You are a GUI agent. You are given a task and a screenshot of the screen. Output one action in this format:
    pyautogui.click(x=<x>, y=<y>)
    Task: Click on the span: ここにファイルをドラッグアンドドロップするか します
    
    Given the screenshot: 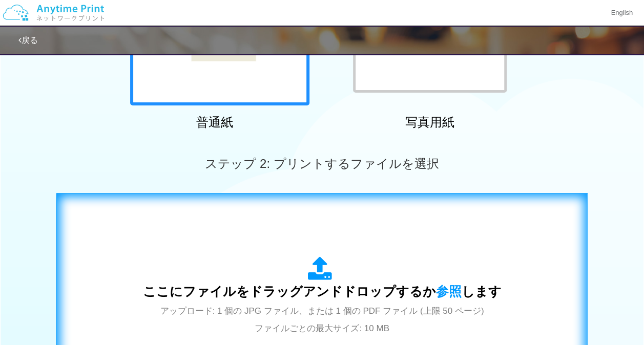 What is the action you would take?
    pyautogui.click(x=322, y=291)
    